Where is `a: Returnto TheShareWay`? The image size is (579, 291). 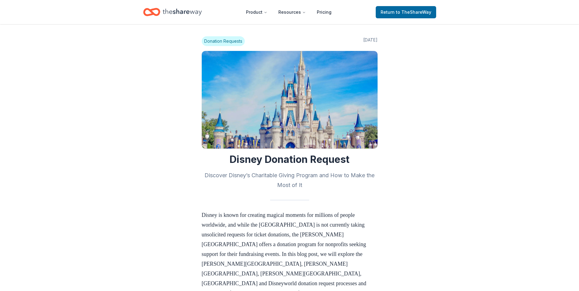
a: Returnto TheShareWay is located at coordinates (406, 12).